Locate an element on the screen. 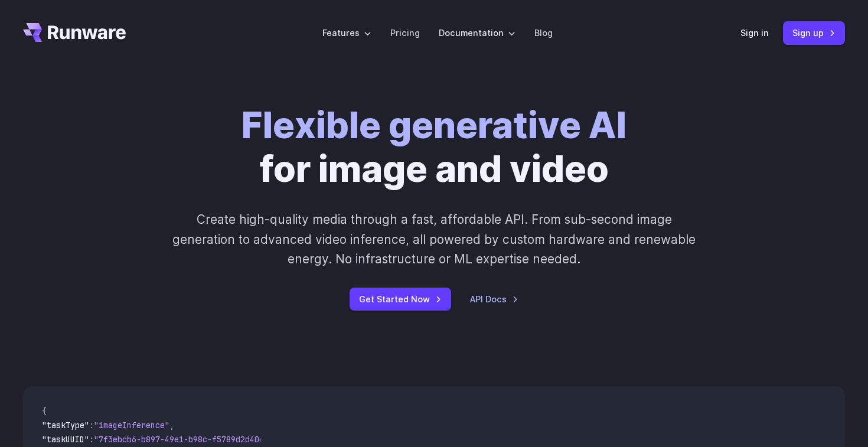 This screenshot has height=447, width=868. a: API Docs is located at coordinates (494, 299).